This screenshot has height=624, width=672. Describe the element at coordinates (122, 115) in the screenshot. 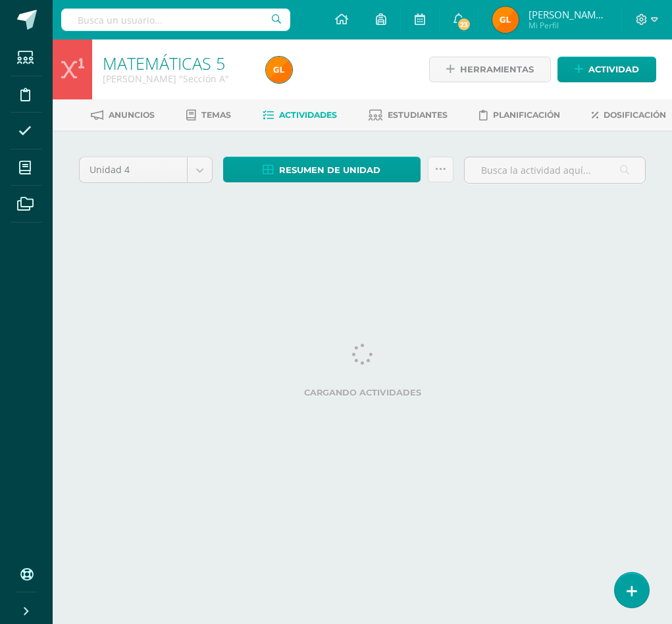

I see `a: Anuncios` at that location.